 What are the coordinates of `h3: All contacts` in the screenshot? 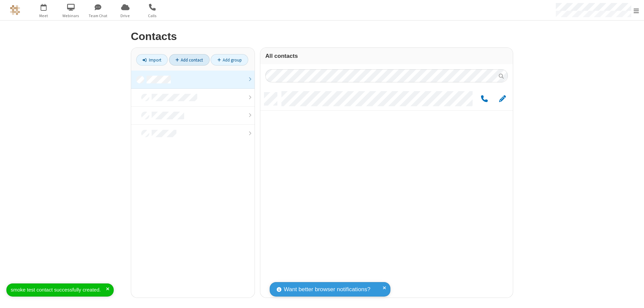 It's located at (386, 56).